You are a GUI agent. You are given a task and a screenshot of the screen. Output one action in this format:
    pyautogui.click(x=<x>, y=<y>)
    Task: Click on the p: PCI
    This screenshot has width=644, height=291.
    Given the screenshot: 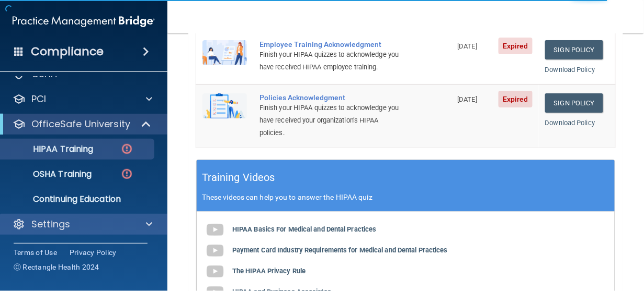 What is the action you would take?
    pyautogui.click(x=39, y=99)
    